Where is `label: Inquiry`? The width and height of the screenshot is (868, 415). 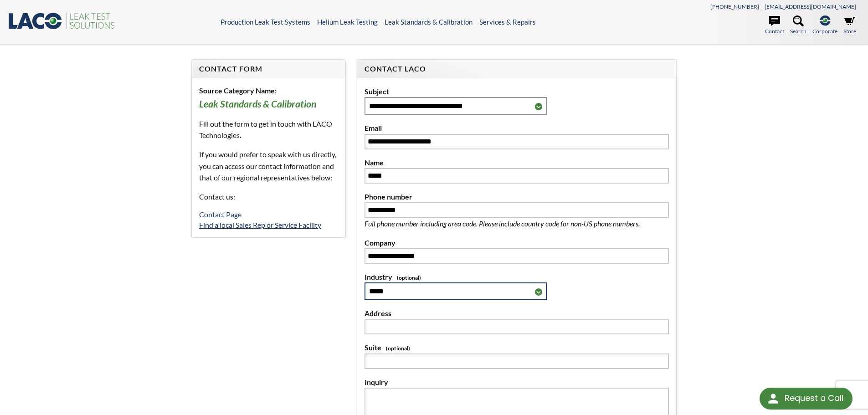
label: Inquiry is located at coordinates (517, 382).